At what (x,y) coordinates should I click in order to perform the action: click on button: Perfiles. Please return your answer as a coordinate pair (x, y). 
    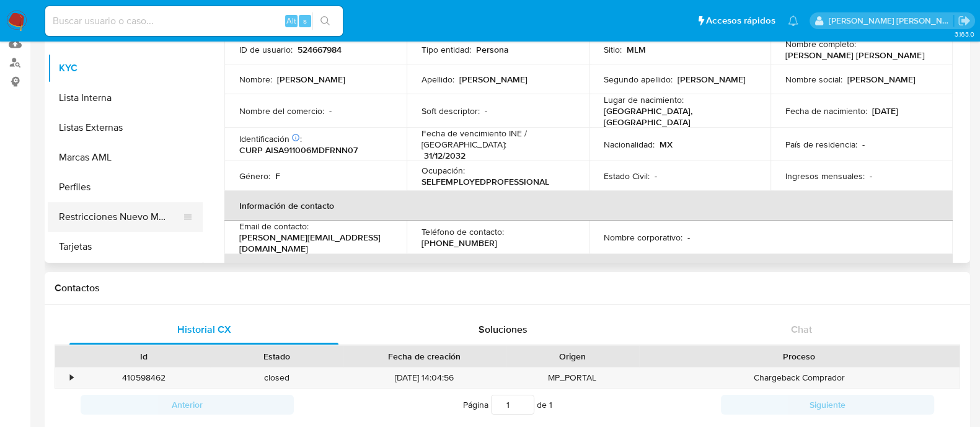
    Looking at the image, I should click on (125, 187).